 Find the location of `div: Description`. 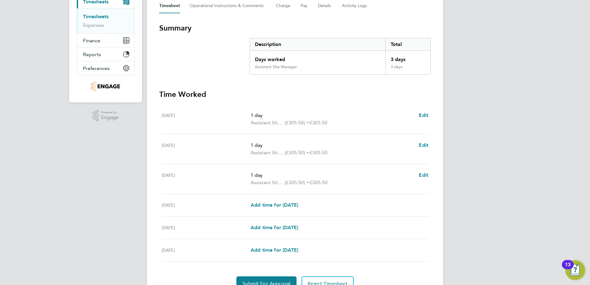

div: Description is located at coordinates (318, 44).